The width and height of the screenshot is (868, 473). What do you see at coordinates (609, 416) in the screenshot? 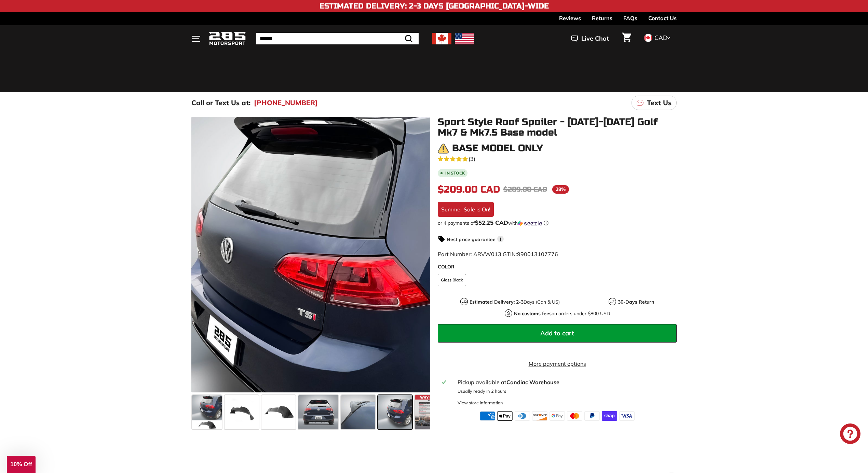
I see `img: shopify_pay` at bounding box center [609, 416].